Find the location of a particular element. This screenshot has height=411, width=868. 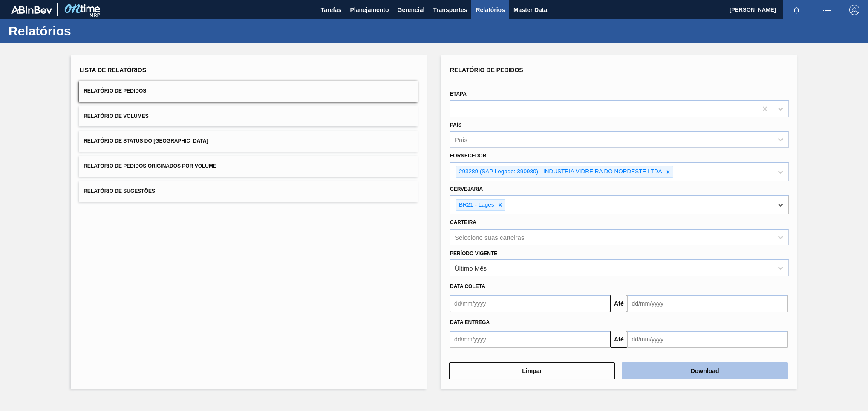

button: Relatório de Pedidos is located at coordinates (249, 91).